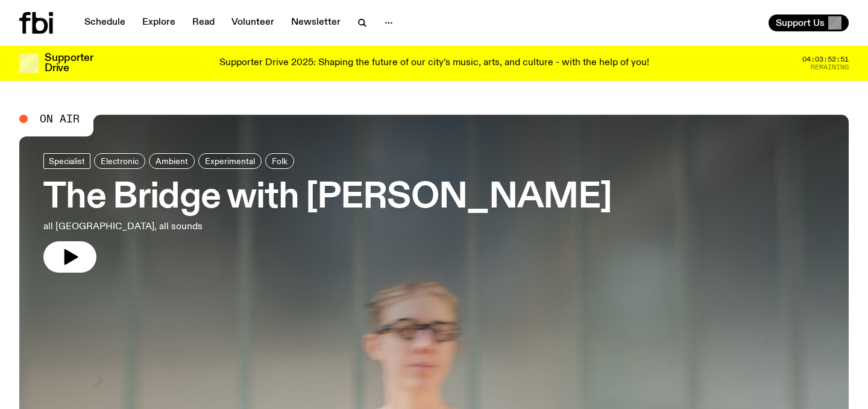 The height and width of the screenshot is (409, 868). What do you see at coordinates (69, 63) in the screenshot?
I see `h3: Supporter Drive` at bounding box center [69, 63].